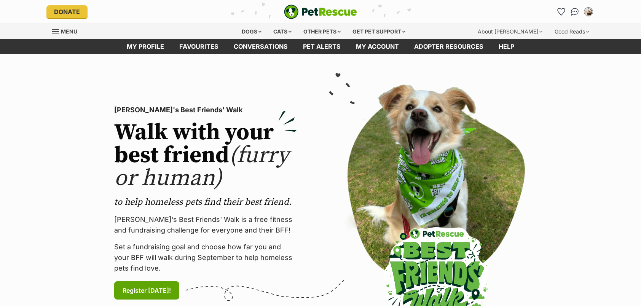 The image size is (641, 306). What do you see at coordinates (572, 32) in the screenshot?
I see `div: Good Reads` at bounding box center [572, 32].